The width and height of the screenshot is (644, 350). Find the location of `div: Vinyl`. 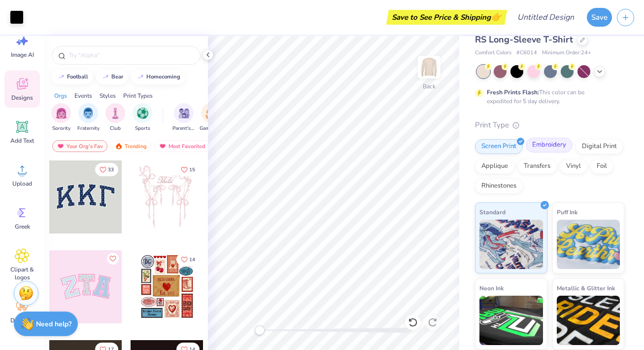

div: Vinyl is located at coordinates (574, 166).